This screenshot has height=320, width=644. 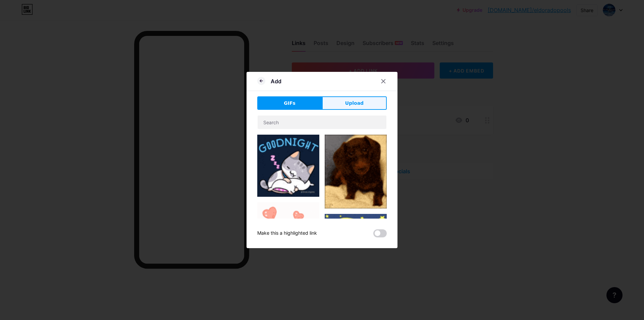 What do you see at coordinates (354, 103) in the screenshot?
I see `button: Upload` at bounding box center [354, 103].